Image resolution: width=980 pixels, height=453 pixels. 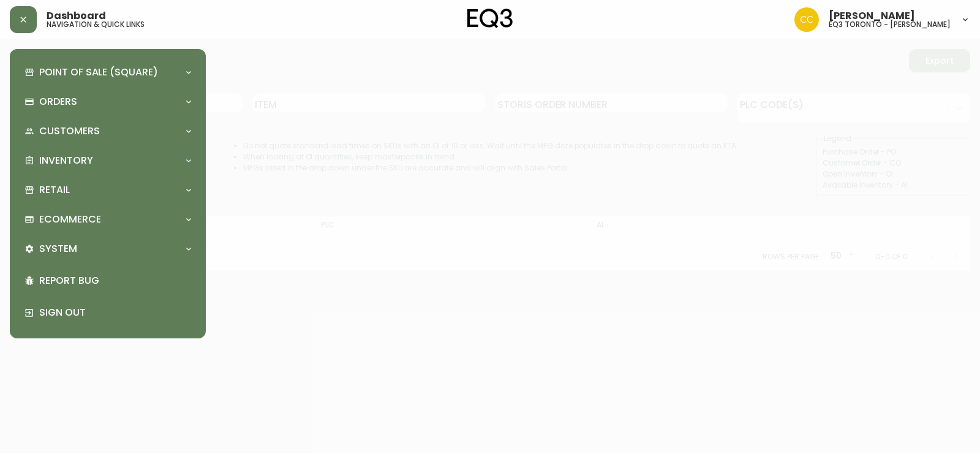 I want to click on div: System, so click(x=108, y=249).